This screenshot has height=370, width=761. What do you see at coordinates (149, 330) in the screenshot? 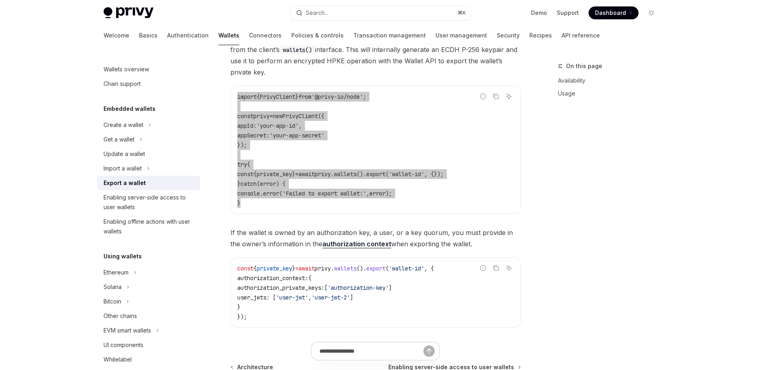
I see `button: Toggle EVM smart wallets section` at bounding box center [149, 330].